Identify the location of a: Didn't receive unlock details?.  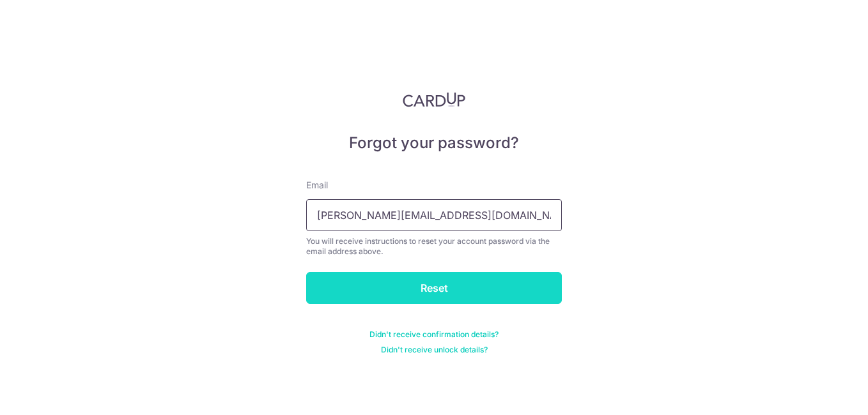
(434, 350).